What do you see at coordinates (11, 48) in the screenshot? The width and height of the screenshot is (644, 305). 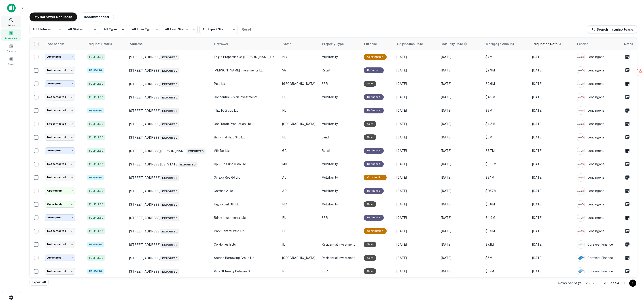 I see `a: Contacts` at bounding box center [11, 48].